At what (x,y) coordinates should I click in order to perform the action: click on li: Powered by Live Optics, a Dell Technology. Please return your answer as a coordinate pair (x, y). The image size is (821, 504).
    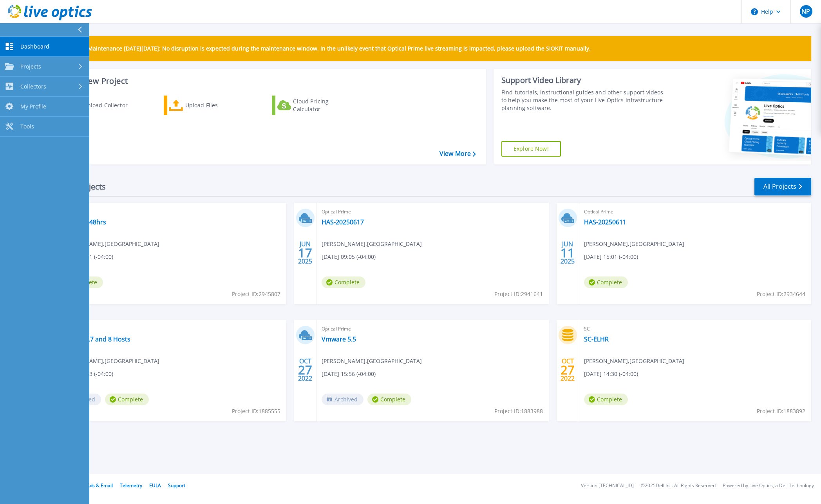
    Looking at the image, I should click on (768, 486).